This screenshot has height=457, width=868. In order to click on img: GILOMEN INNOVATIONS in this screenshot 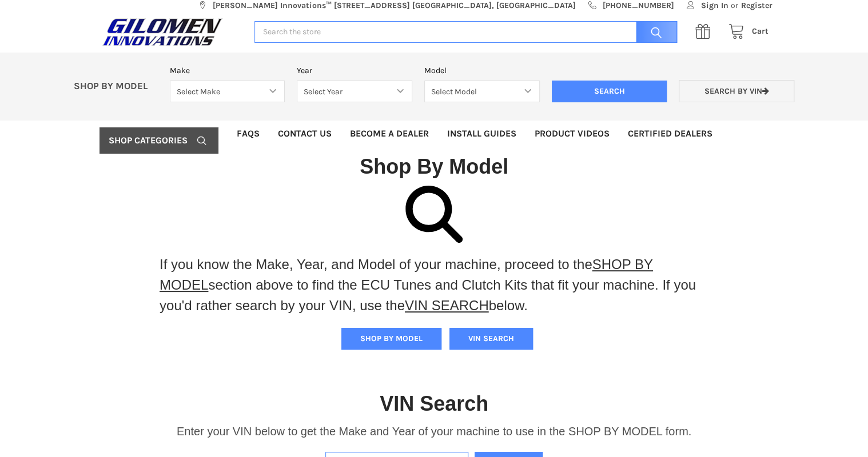, I will do `click(162, 32)`.